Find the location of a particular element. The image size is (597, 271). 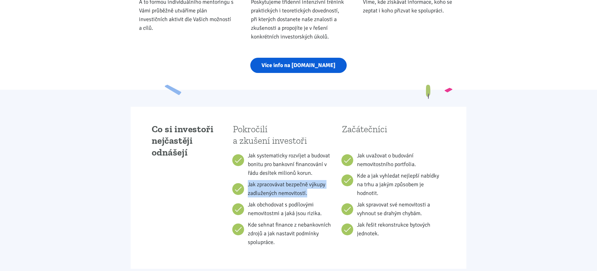

li: Jak systematicky rozvíjet a budovat bonitu pro bankovní financování v řádu desítek milionů korun. is located at coordinates (291, 164).